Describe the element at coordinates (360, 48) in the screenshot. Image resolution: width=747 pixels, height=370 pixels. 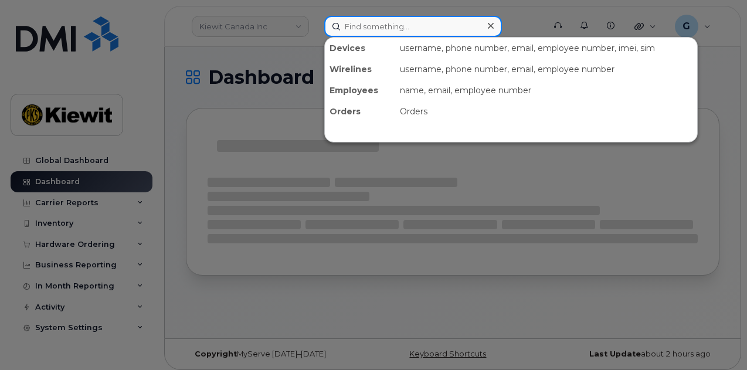
I see `div: Devices` at that location.